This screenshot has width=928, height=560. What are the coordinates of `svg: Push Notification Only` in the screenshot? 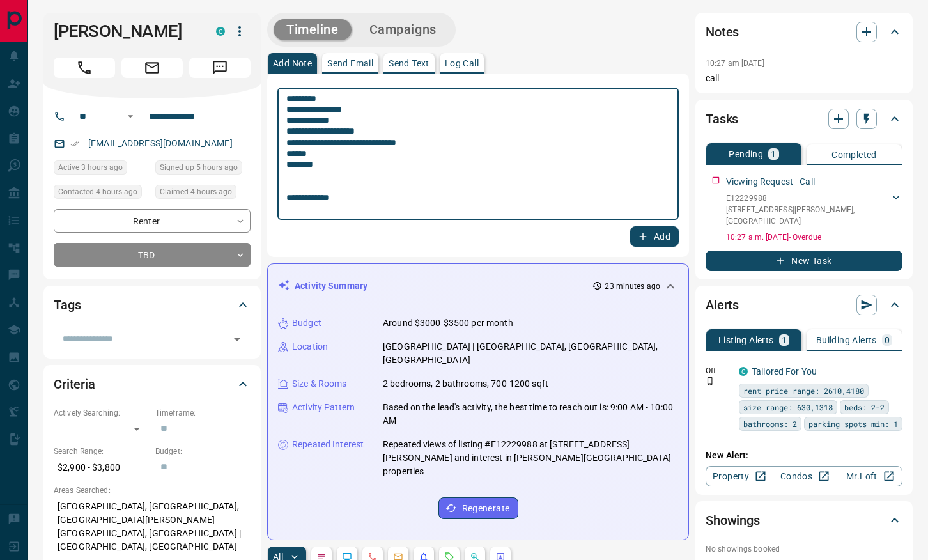 It's located at (710, 381).